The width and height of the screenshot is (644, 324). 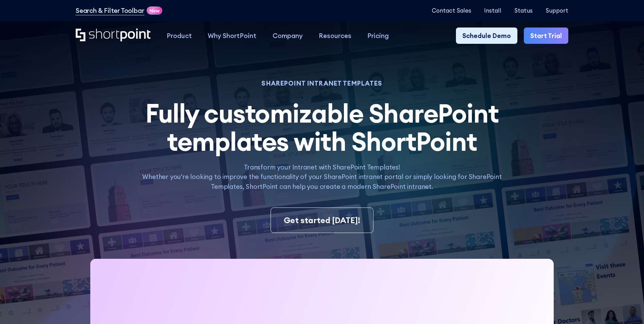 What do you see at coordinates (232, 35) in the screenshot?
I see `a: Why ShortPoint` at bounding box center [232, 35].